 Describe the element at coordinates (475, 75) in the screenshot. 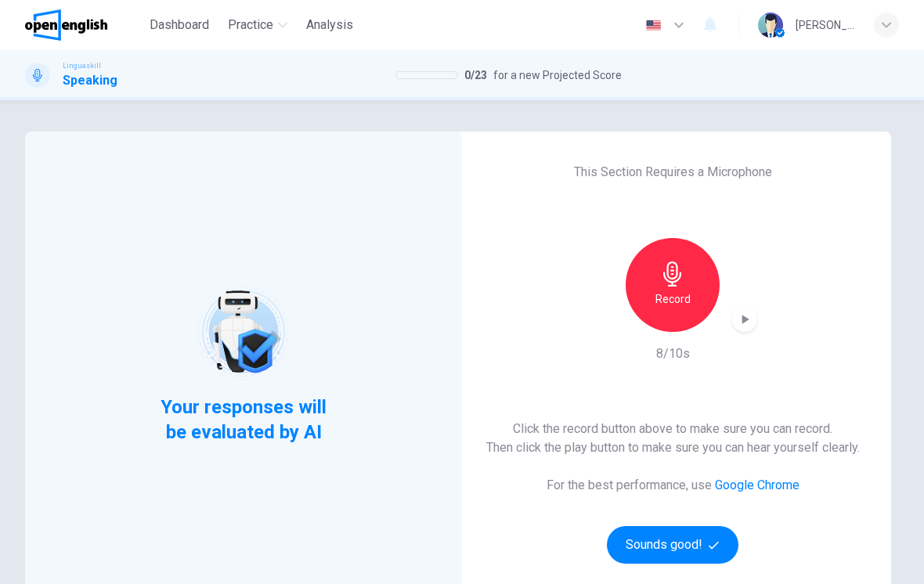

I see `span: 0 / 23` at that location.